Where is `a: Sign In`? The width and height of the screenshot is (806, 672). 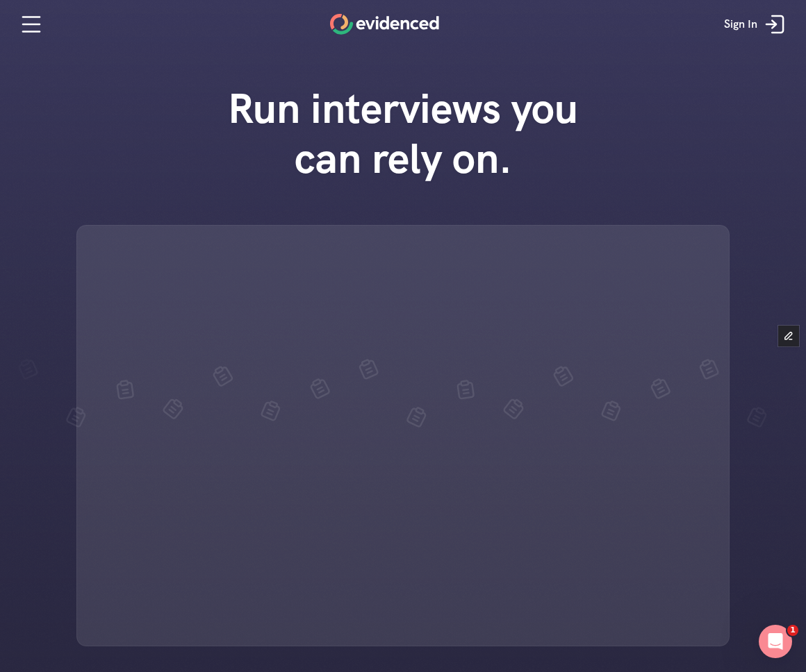 a: Sign In is located at coordinates (756, 25).